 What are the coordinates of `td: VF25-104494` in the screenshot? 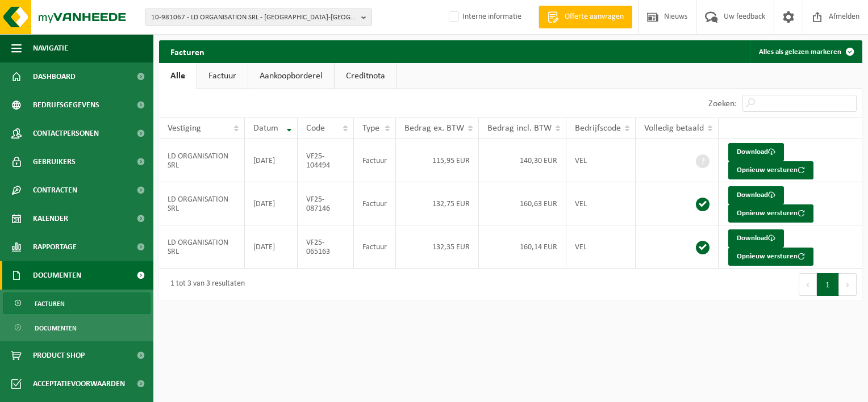 It's located at (325, 161).